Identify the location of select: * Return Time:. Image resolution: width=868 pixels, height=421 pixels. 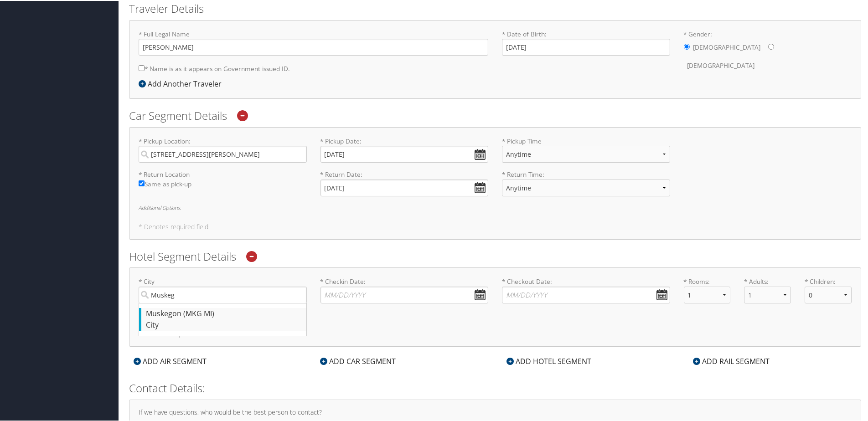
(586, 187).